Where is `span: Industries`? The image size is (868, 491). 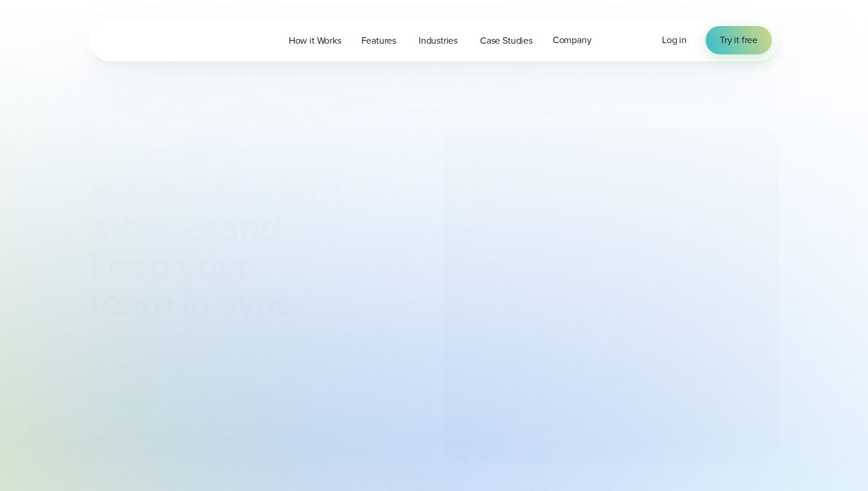
span: Industries is located at coordinates (438, 41).